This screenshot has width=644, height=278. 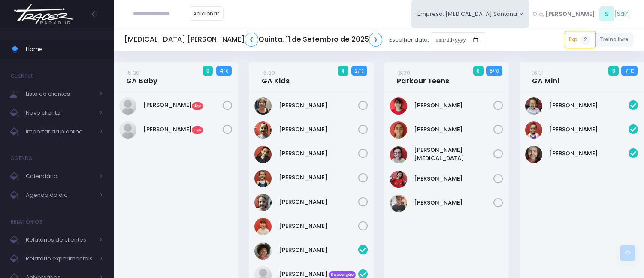 I want to click on small: 16:31, so click(x=538, y=72).